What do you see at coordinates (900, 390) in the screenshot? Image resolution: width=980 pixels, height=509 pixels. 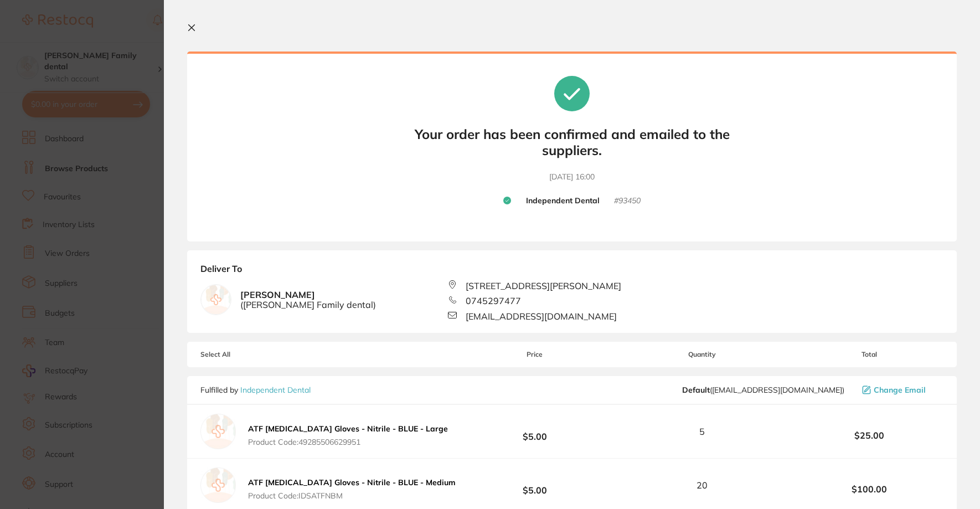 I see `span: Change Email` at bounding box center [900, 390].